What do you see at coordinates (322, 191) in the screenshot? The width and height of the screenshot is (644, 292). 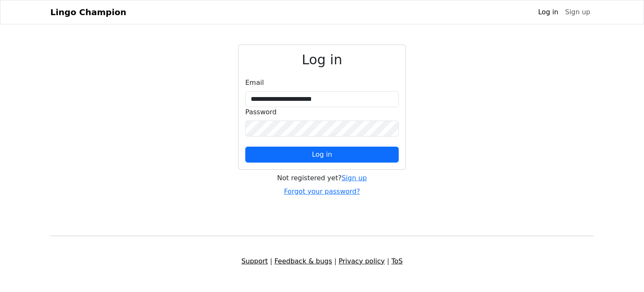 I see `a: Forgot your password?` at bounding box center [322, 191].